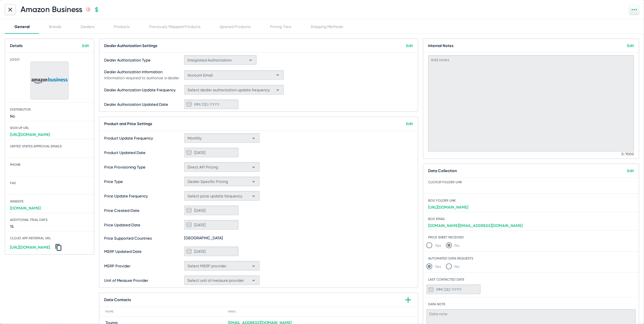 The width and height of the screenshot is (644, 324). What do you see at coordinates (531, 304) in the screenshot?
I see `span: Data Note` at bounding box center [531, 304].